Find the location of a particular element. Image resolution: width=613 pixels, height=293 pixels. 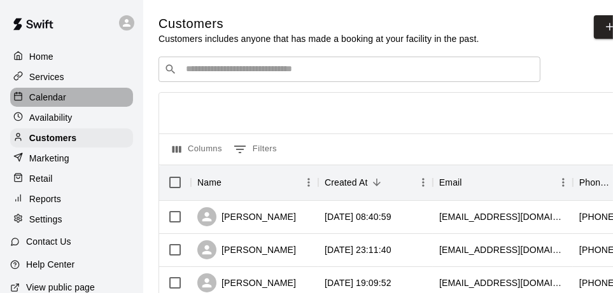

a: Settings is located at coordinates (71, 220).